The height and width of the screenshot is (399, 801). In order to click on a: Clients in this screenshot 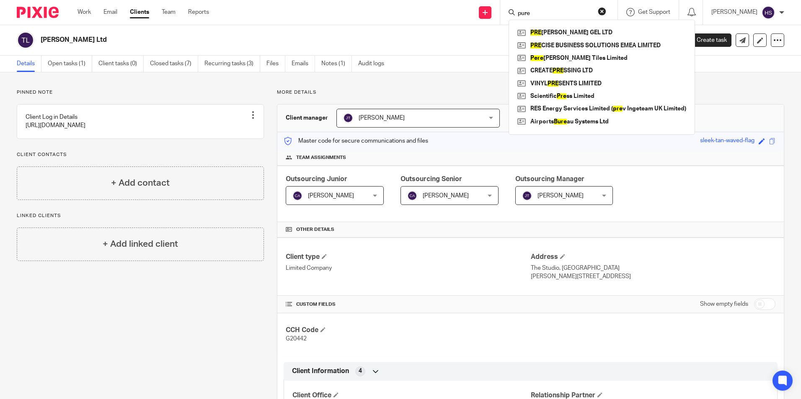, I will do `click(139, 12)`.